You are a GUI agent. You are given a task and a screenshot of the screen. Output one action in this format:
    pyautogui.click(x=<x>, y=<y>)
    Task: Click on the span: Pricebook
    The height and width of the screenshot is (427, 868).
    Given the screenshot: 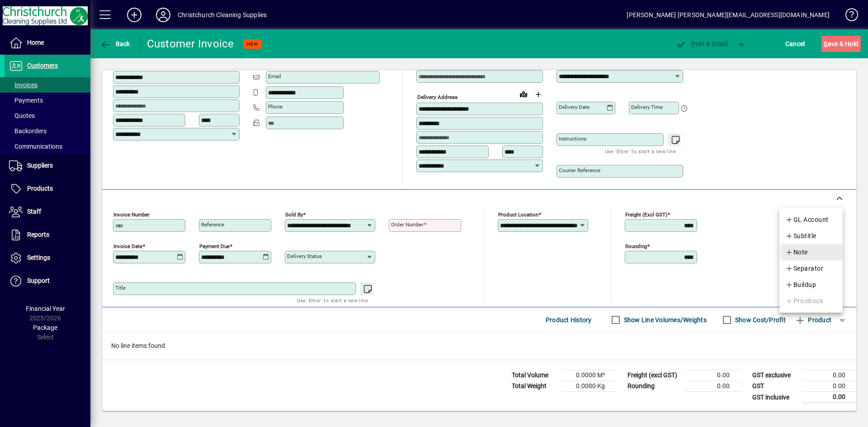 What is the action you would take?
    pyautogui.click(x=804, y=301)
    